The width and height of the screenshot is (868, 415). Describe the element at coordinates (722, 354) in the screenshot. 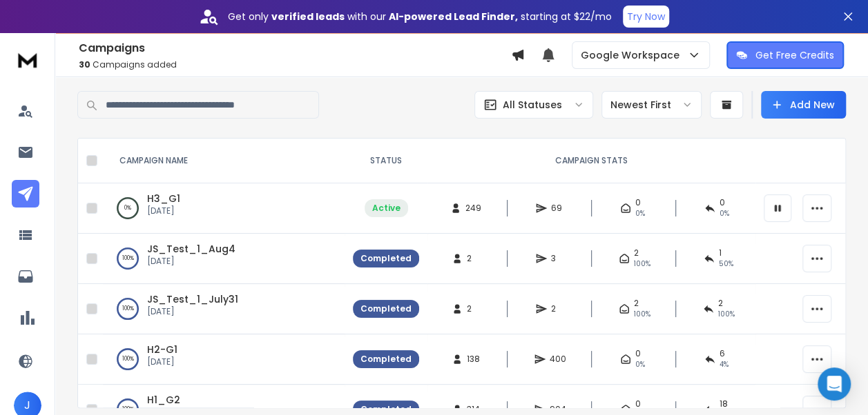

I see `span: 6` at that location.